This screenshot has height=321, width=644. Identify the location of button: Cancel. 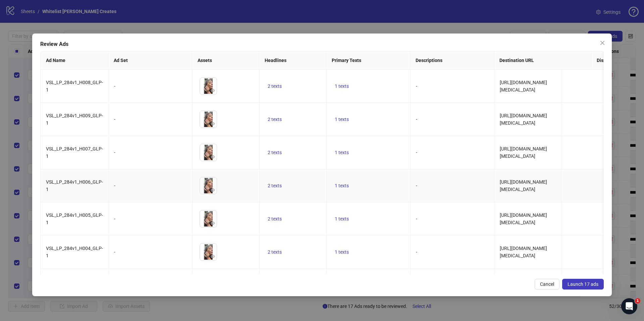
(547, 284).